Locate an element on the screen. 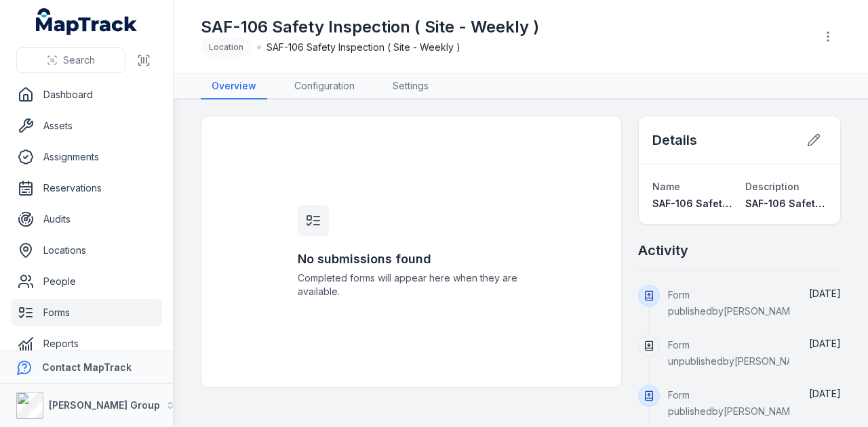 The image size is (868, 427). h1: SAF-106 Safety Inspection ( Site - Weekly ) is located at coordinates (370, 27).